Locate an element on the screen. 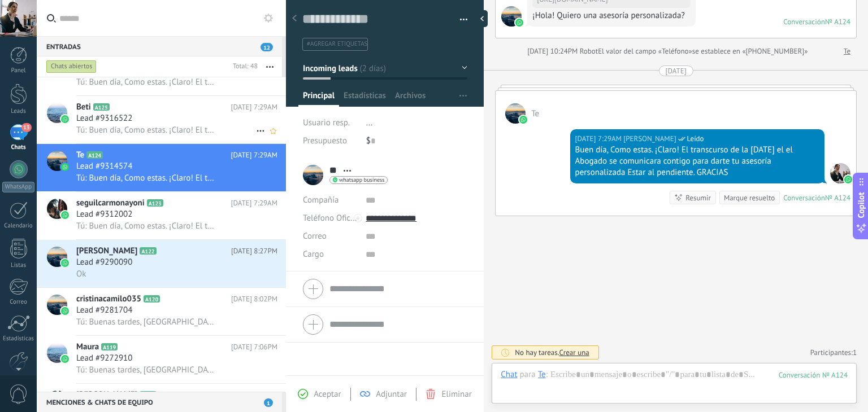 This screenshot has width=868, height=412. span: A123 is located at coordinates (155, 203).